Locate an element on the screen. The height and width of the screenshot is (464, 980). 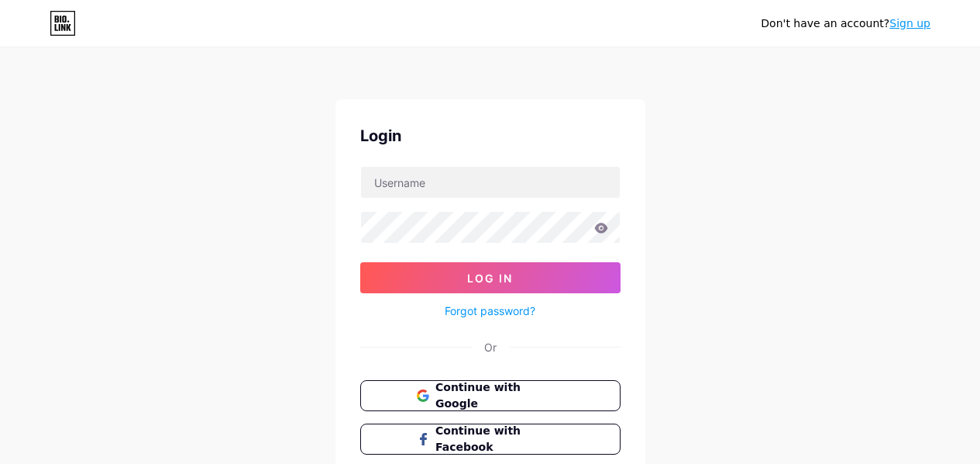
span: Continue with Facebook is located at coordinates (499, 439).